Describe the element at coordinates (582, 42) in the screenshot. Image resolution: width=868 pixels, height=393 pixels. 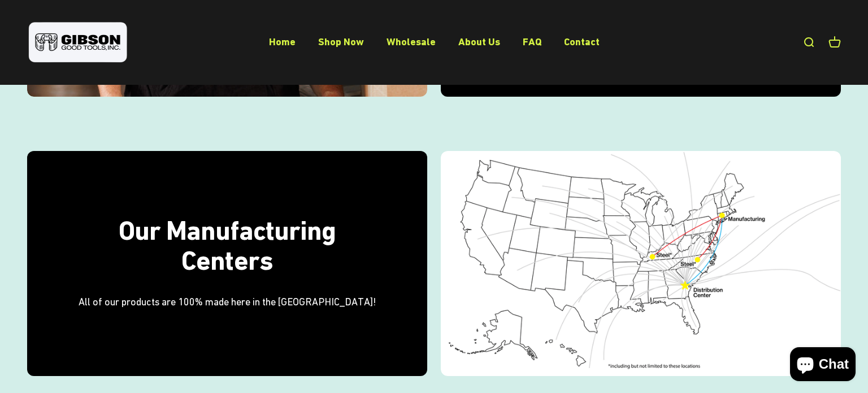
I see `a: Contact` at that location.